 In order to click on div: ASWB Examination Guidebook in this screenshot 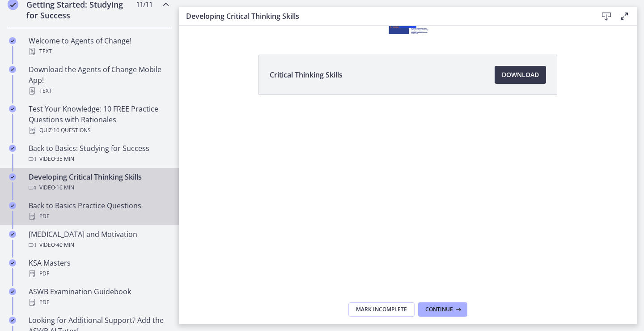, I will do `click(98, 296)`.